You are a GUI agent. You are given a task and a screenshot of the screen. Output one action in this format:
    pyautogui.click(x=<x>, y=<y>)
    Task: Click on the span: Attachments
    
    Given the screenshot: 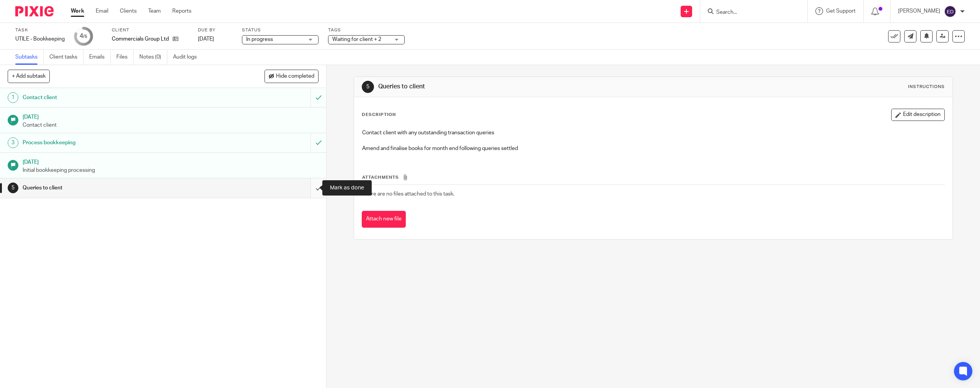 What is the action you would take?
    pyautogui.click(x=380, y=177)
    